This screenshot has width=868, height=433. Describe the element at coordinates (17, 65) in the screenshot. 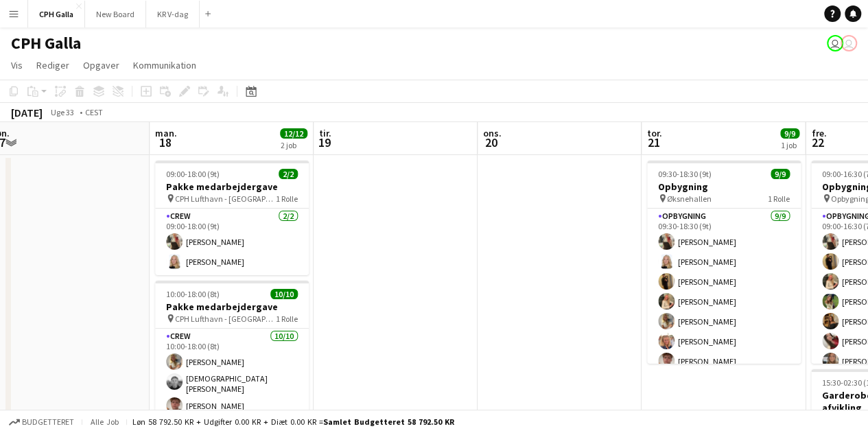

I see `a: Vis` at that location.